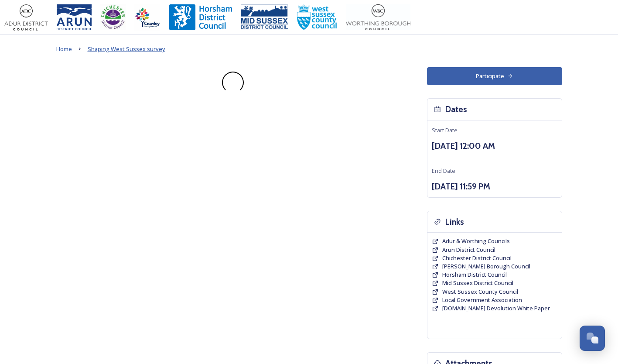 The image size is (618, 364). What do you see at coordinates (64, 49) in the screenshot?
I see `span: Home` at bounding box center [64, 49].